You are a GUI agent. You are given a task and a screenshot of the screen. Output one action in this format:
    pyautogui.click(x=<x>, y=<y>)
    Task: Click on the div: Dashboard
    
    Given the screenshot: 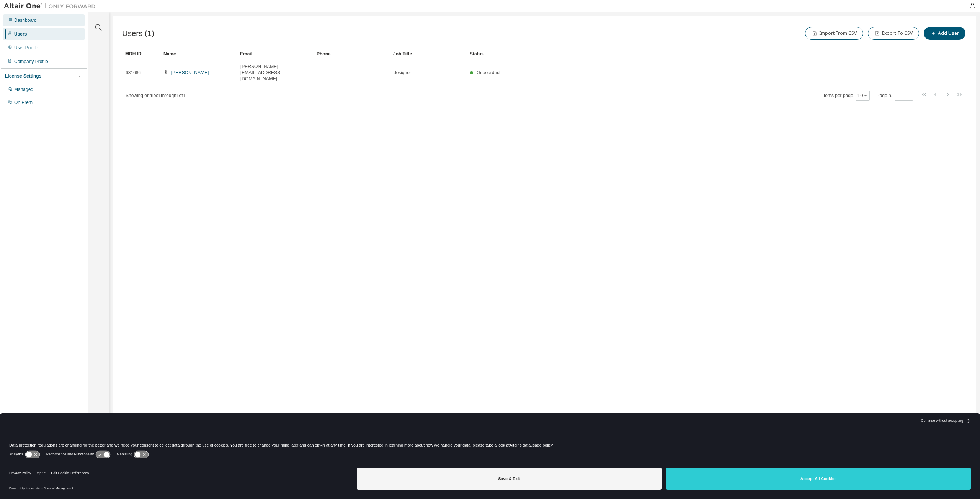 What is the action you would take?
    pyautogui.click(x=25, y=20)
    